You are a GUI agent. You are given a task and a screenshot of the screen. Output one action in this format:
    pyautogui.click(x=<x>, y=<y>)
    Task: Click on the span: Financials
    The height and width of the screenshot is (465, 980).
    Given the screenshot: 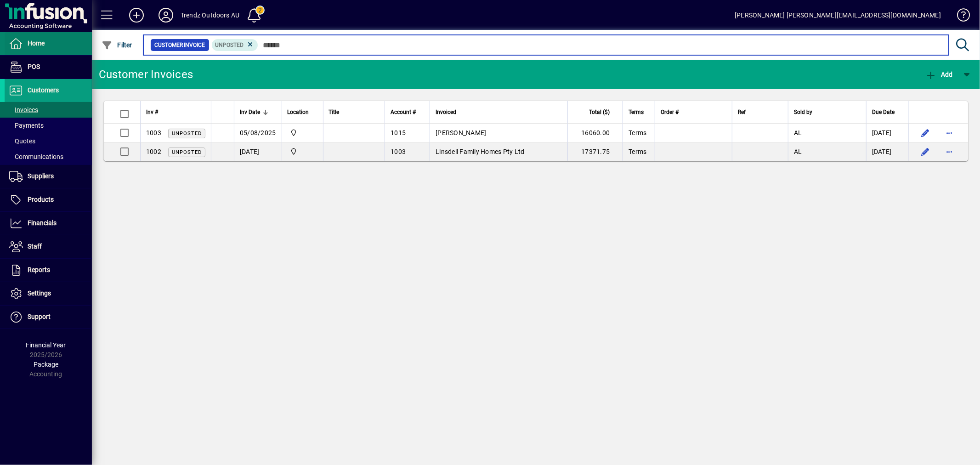 What is the action you would take?
    pyautogui.click(x=42, y=223)
    